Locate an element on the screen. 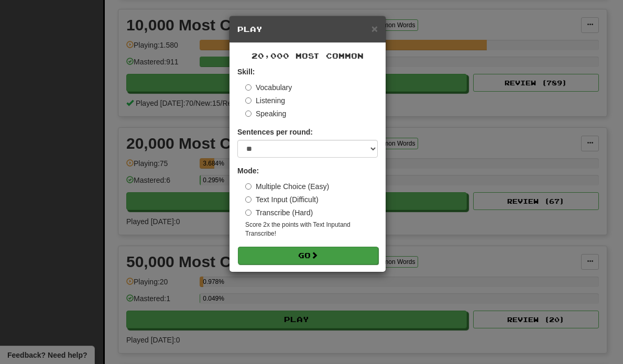 Image resolution: width=623 pixels, height=364 pixels. input: Vocabulary is located at coordinates (248, 88).